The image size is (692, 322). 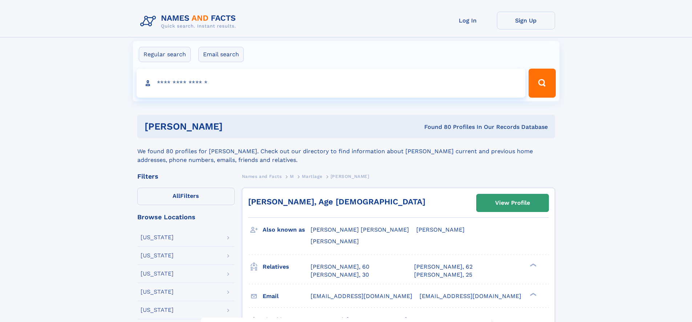 What do you see at coordinates (190, 21) in the screenshot?
I see `img: Logo Names and Facts` at bounding box center [190, 21].